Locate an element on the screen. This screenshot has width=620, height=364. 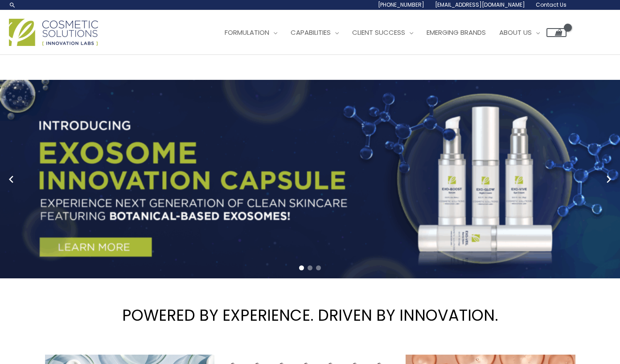
button: Next slide is located at coordinates (609, 179).